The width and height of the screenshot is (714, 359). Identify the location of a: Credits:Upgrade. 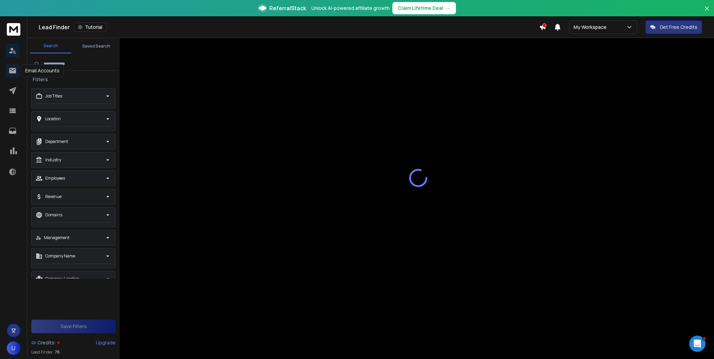
(73, 343).